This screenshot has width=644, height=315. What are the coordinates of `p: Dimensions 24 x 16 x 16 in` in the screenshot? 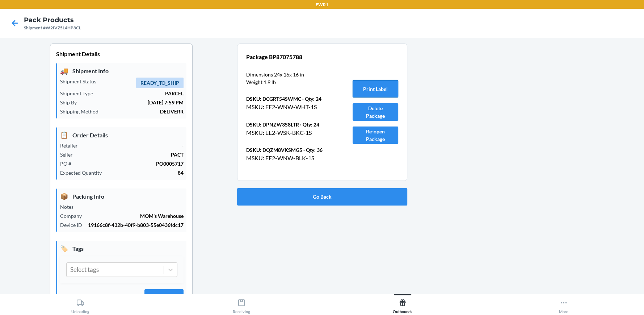 It's located at (275, 74).